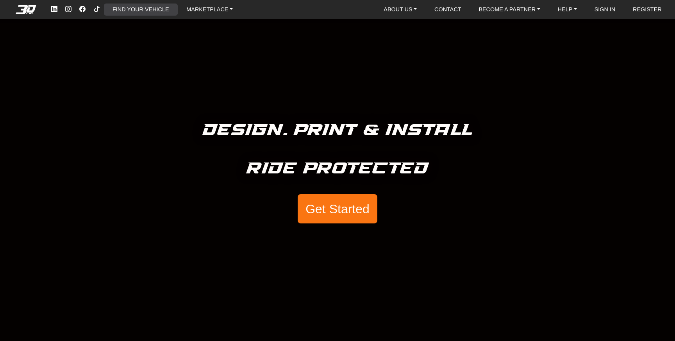  What do you see at coordinates (141, 9) in the screenshot?
I see `a: FIND YOUR VEHICLE` at bounding box center [141, 9].